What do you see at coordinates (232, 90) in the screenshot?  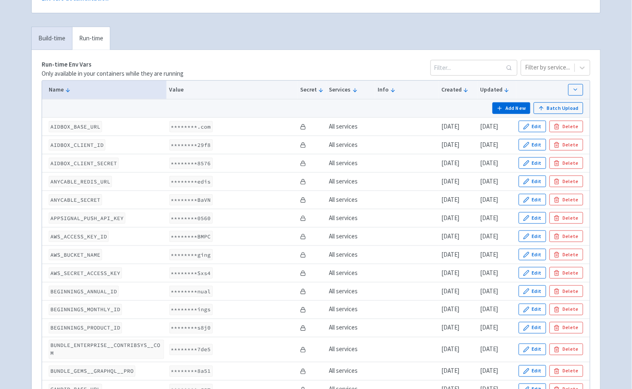 I see `th: Value` at bounding box center [232, 90].